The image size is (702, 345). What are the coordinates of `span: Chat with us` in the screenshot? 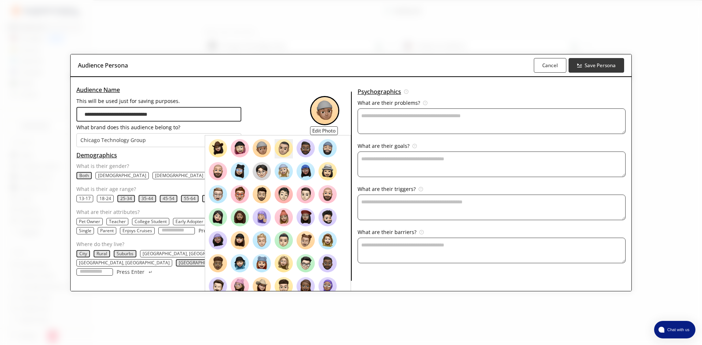 It's located at (677, 330).